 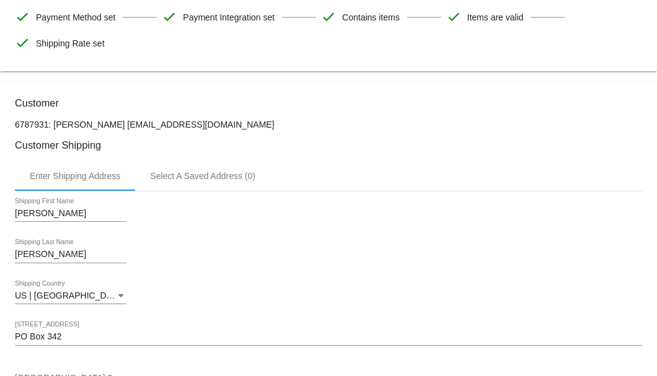 I want to click on span: Contains items, so click(x=371, y=17).